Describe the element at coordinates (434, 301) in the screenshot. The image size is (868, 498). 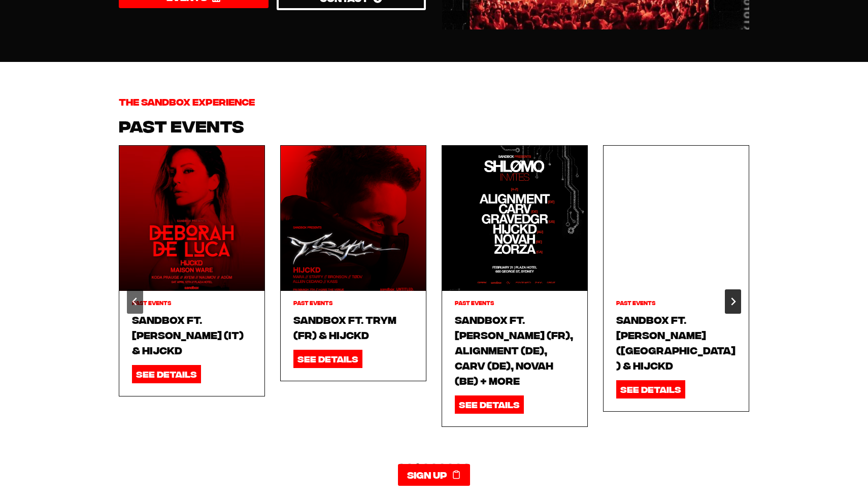
I see `div: Post Carousel` at that location.